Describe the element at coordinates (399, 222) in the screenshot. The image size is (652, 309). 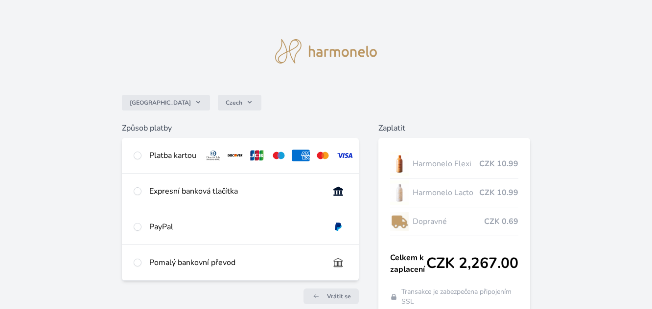
I see `img: delivery-lo.png` at that location.